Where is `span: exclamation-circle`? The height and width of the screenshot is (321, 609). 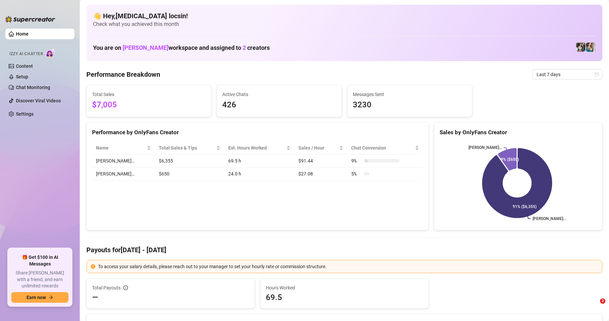 span: exclamation-circle is located at coordinates (93, 266).